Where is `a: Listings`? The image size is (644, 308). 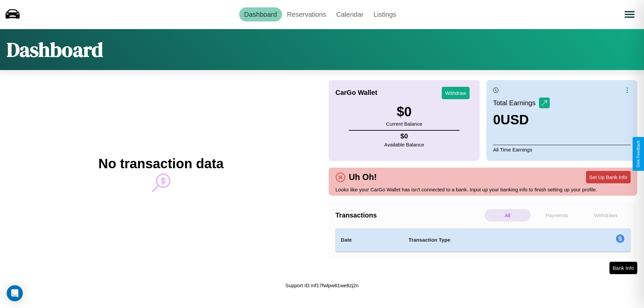 a: Listings is located at coordinates (385, 15).